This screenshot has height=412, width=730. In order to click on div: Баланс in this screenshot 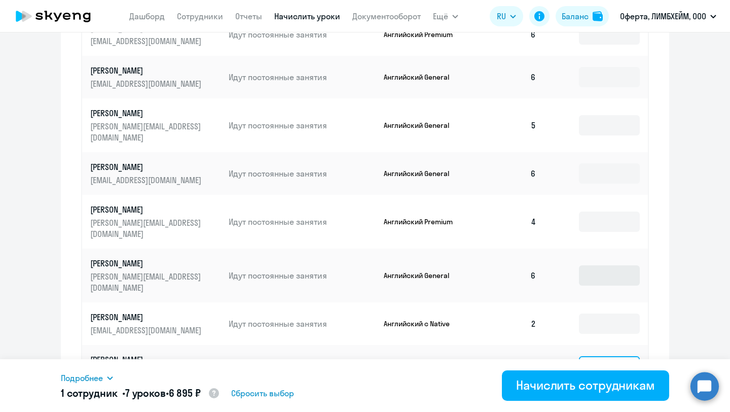, I will do `click(575, 16)`.